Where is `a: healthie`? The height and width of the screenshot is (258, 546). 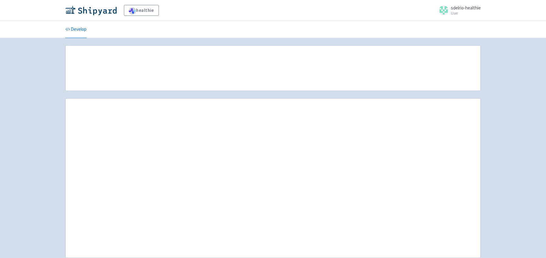
a: healthie is located at coordinates (141, 10).